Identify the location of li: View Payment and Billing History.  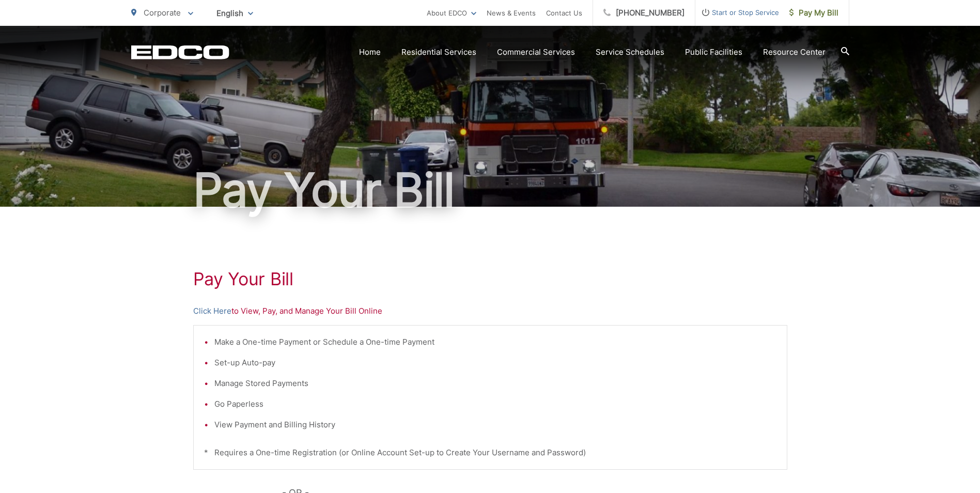
(495, 425).